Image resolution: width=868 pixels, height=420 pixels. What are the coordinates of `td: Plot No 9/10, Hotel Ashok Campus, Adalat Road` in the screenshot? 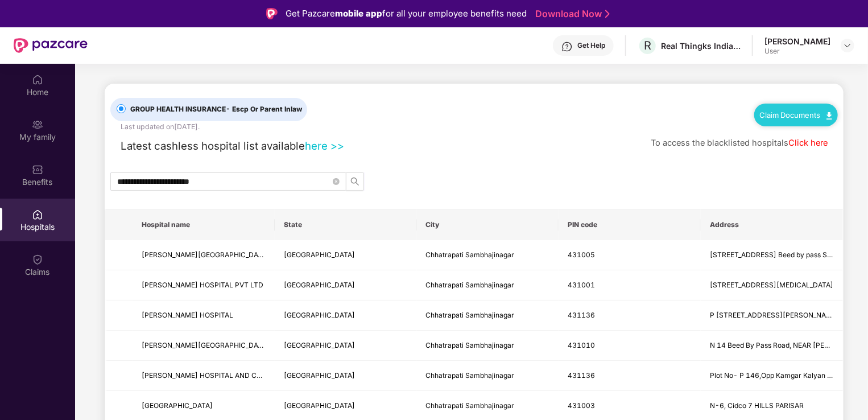 It's located at (772, 285).